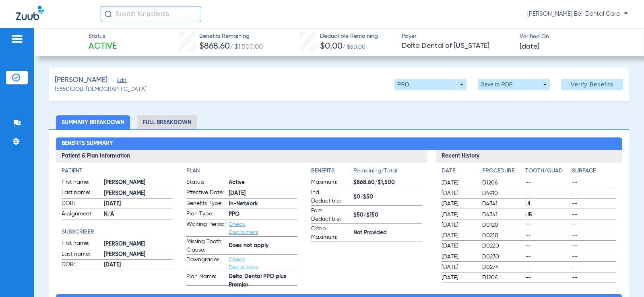 This screenshot has height=297, width=644. Describe the element at coordinates (338, 144) in the screenshot. I see `h2: Benefits Summary` at that location.